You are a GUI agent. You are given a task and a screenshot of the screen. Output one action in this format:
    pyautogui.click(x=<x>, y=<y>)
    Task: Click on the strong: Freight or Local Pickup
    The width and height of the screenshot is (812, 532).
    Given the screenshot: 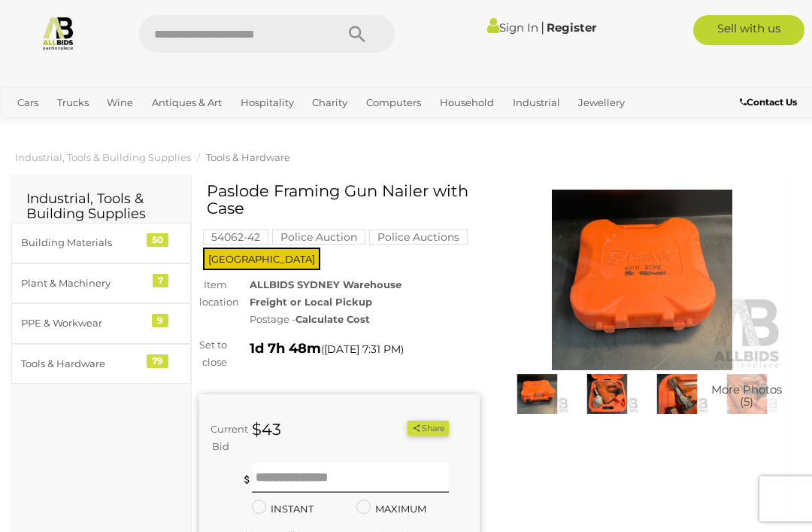 What is the action you would take?
    pyautogui.click(x=310, y=302)
    